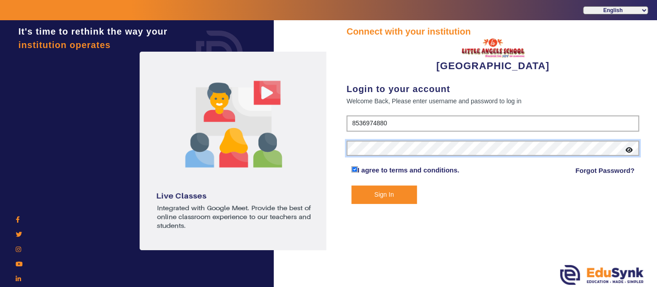 The image size is (657, 287). Describe the element at coordinates (493, 31) in the screenshot. I see `div: Connect with your institution` at that location.